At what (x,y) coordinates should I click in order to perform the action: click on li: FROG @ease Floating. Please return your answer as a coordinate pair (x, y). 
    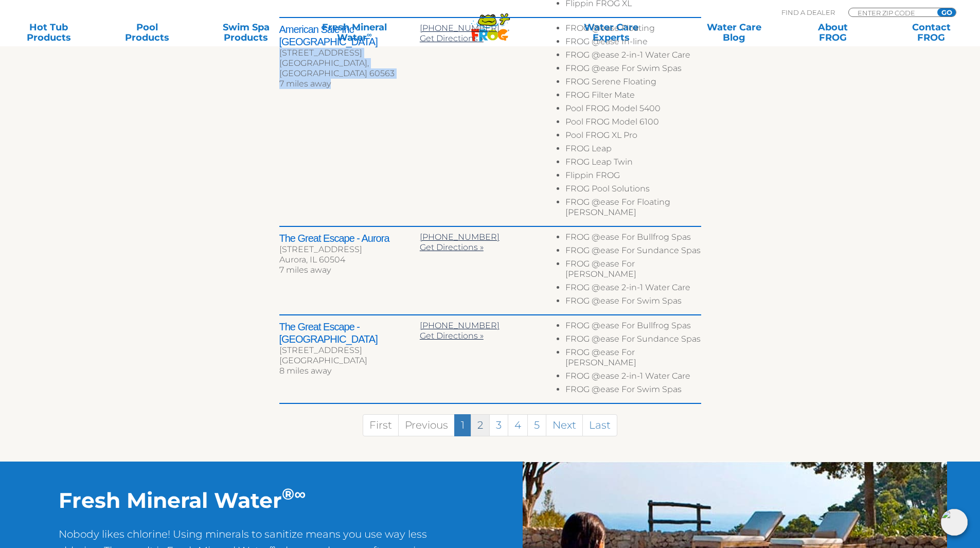
    Looking at the image, I should click on (633, 30).